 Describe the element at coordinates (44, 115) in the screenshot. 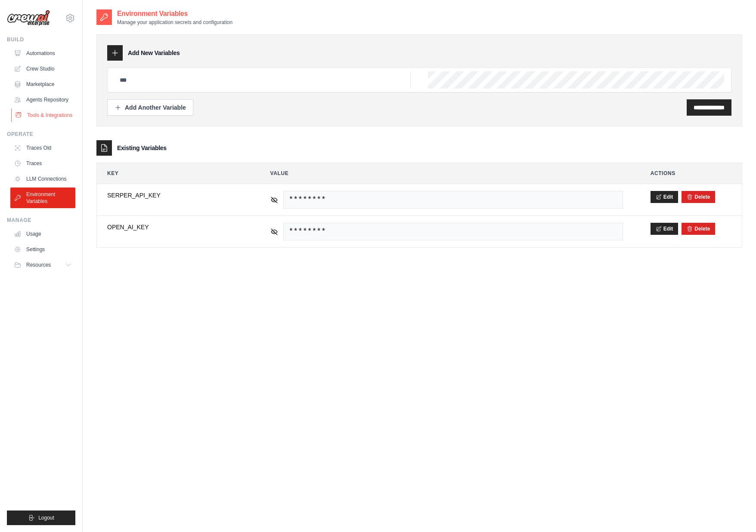

I see `a: Tools & Integrations` at that location.